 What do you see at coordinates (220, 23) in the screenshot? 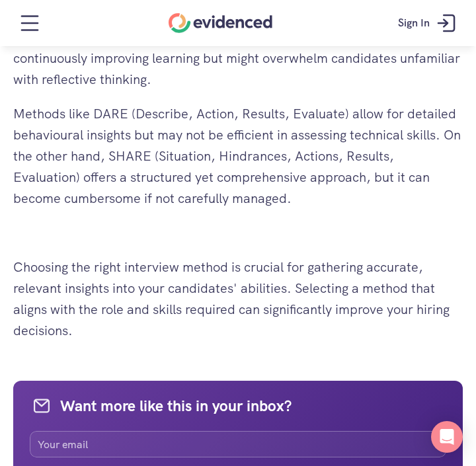
I see `a: Home` at bounding box center [220, 23].